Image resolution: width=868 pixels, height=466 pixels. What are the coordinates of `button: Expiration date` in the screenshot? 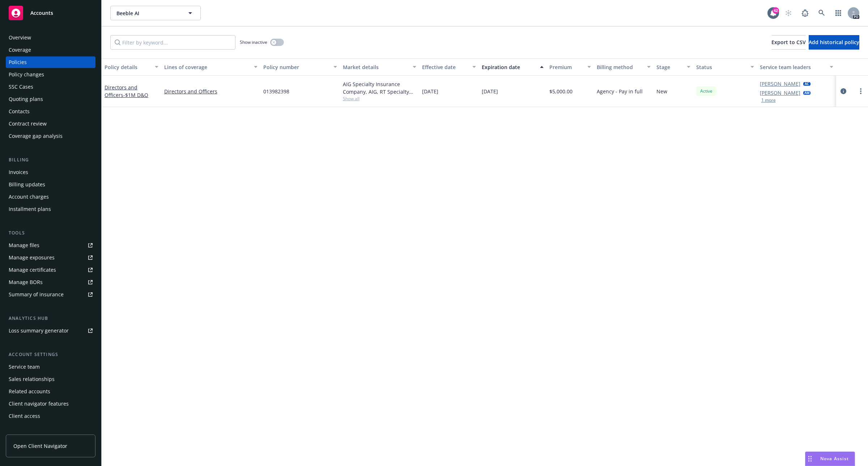 It's located at (513, 67).